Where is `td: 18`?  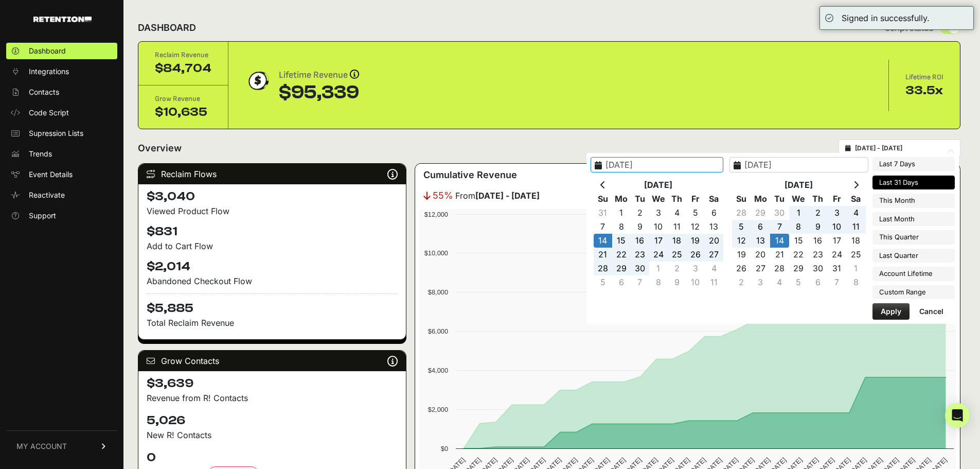
td: 18 is located at coordinates (677, 240).